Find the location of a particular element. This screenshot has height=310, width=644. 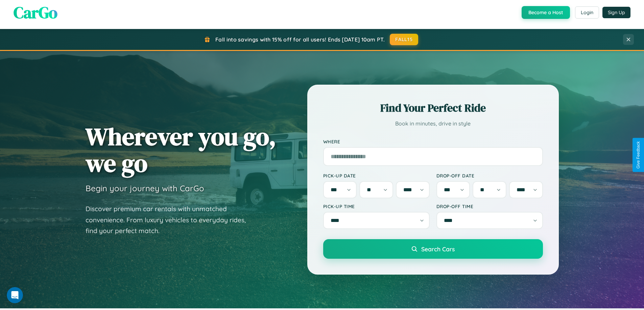

label: Pick-up Date is located at coordinates (376, 175).